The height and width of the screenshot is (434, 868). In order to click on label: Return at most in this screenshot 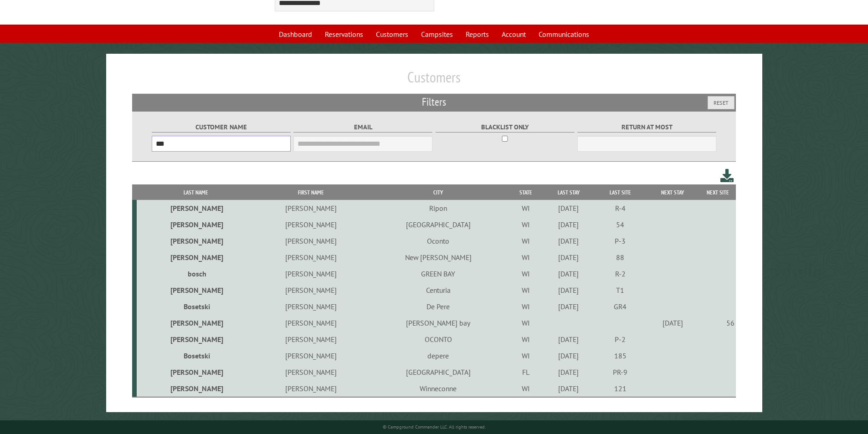, I will do `click(647, 127)`.